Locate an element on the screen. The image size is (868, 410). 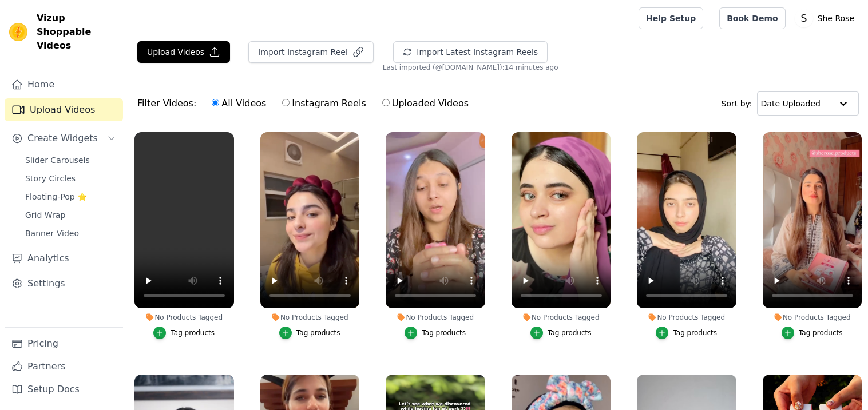
button: Import Latest Instagram Reels is located at coordinates (470, 52).